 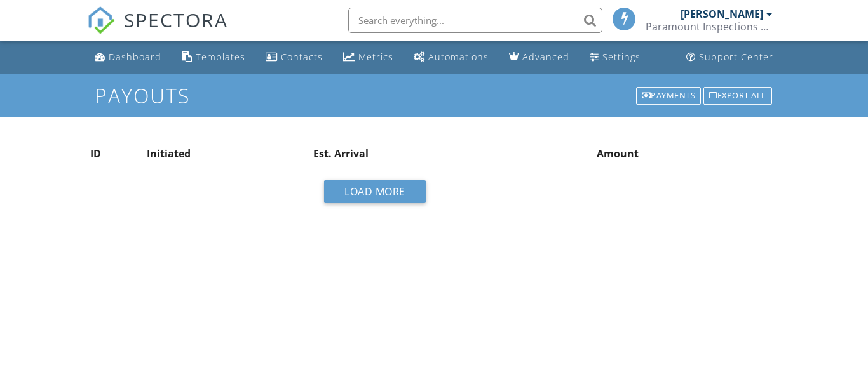 What do you see at coordinates (214, 57) in the screenshot?
I see `a: Templates` at bounding box center [214, 57].